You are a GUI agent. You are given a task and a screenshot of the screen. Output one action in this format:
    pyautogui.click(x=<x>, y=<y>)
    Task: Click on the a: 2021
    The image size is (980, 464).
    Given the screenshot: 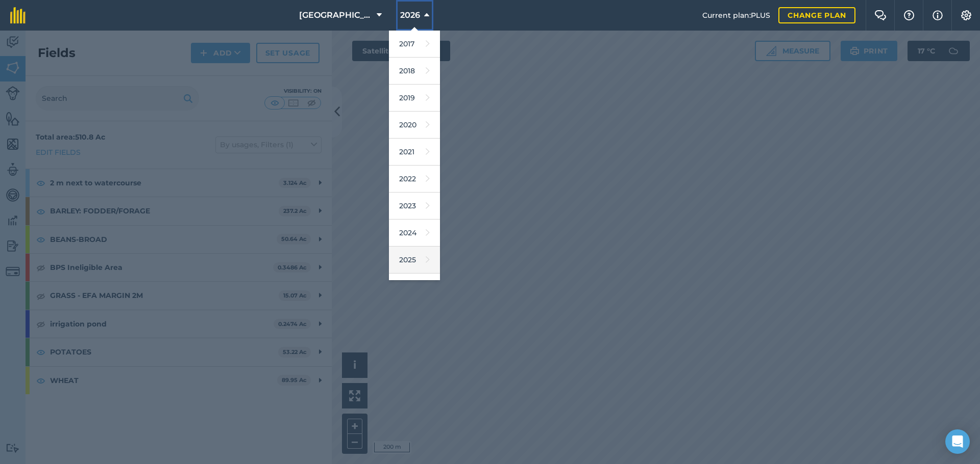 What is the action you would take?
    pyautogui.click(x=414, y=152)
    